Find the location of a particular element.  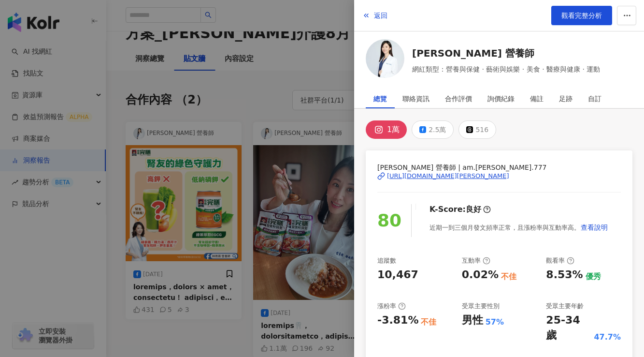

div: 80 is located at coordinates (389, 221).